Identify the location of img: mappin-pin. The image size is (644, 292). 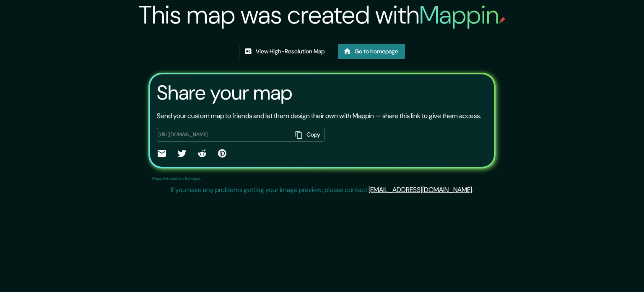
(502, 20).